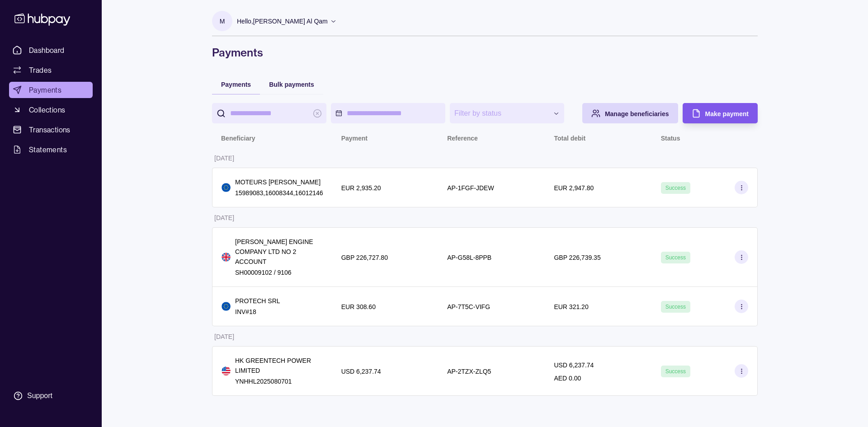 This screenshot has height=427, width=868. I want to click on input: search, so click(269, 113).